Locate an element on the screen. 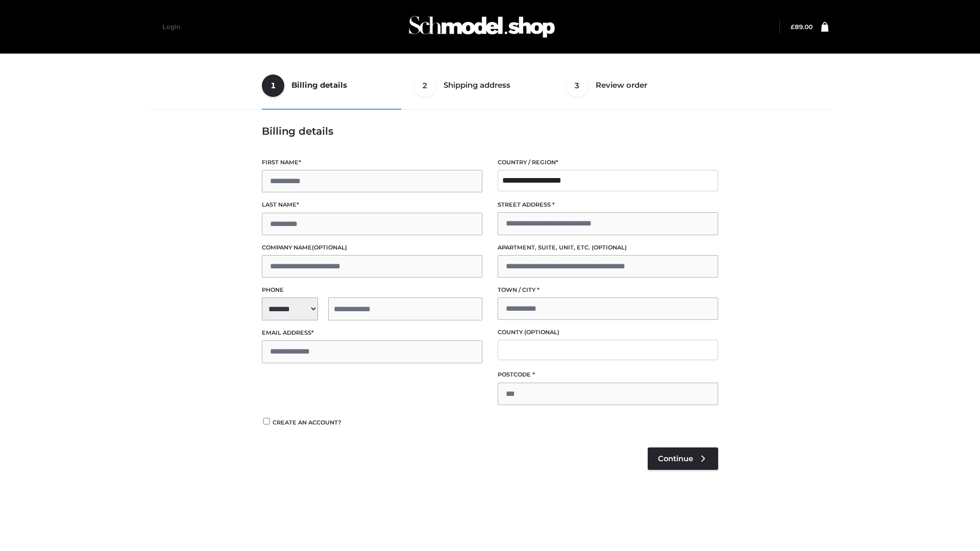 This screenshot has width=980, height=551. h3: Billing details is located at coordinates (490, 131).